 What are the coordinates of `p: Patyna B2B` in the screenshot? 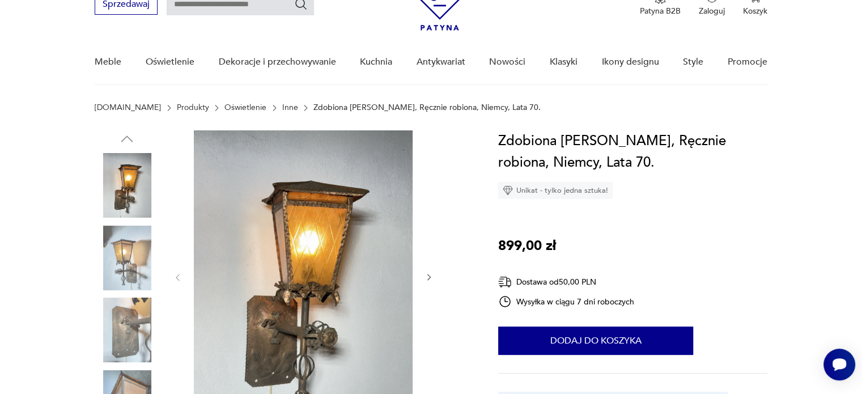 It's located at (660, 11).